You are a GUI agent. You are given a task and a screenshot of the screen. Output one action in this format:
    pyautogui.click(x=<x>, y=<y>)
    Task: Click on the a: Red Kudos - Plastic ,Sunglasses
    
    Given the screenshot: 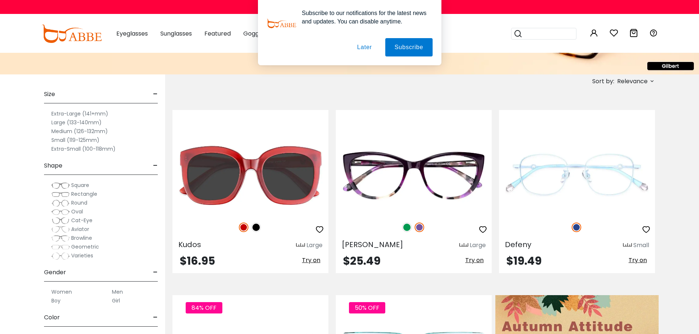 What is the action you would take?
    pyautogui.click(x=250, y=175)
    